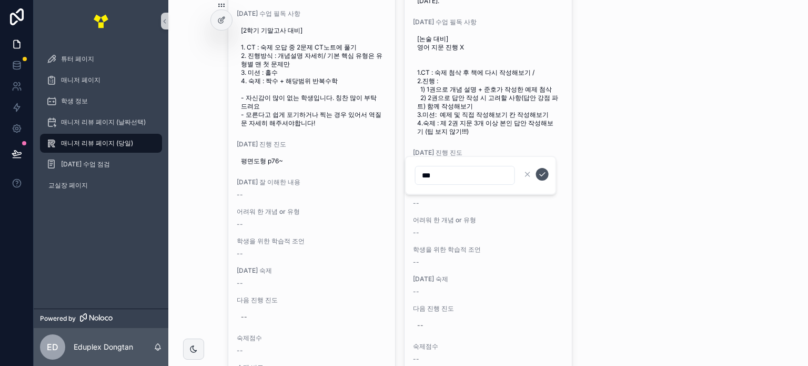  What do you see at coordinates (101, 122) in the screenshot?
I see `a: 매니저 리뷰 페이지 (날짜선택)` at bounding box center [101, 122].